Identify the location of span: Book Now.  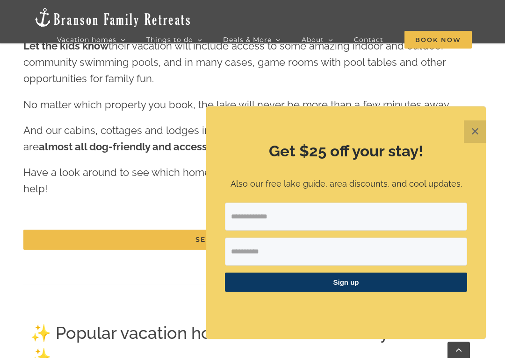
(438, 40).